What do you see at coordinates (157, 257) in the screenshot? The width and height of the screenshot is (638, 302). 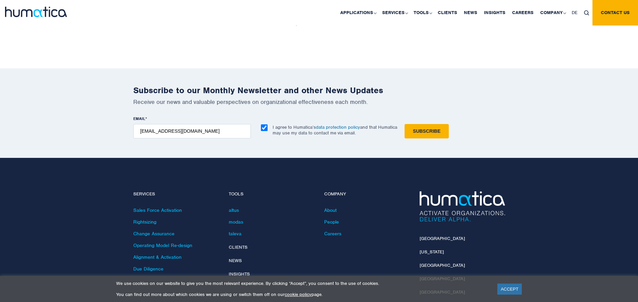 I see `a: Alignment & Activation` at bounding box center [157, 257].